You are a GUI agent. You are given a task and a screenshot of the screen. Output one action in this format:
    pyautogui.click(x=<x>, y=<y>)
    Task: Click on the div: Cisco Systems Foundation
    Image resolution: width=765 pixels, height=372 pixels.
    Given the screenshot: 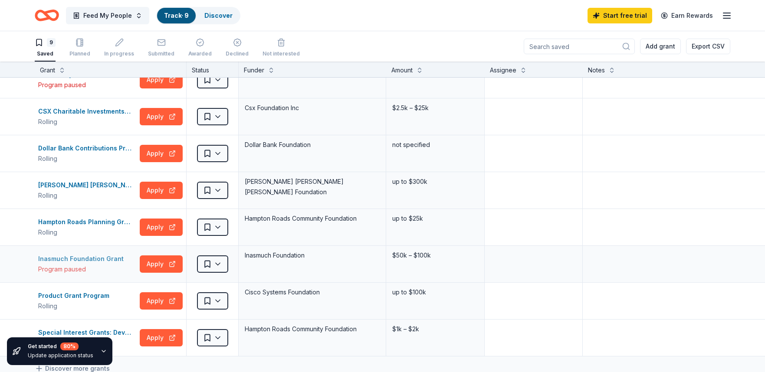 What is the action you would take?
    pyautogui.click(x=312, y=293)
    